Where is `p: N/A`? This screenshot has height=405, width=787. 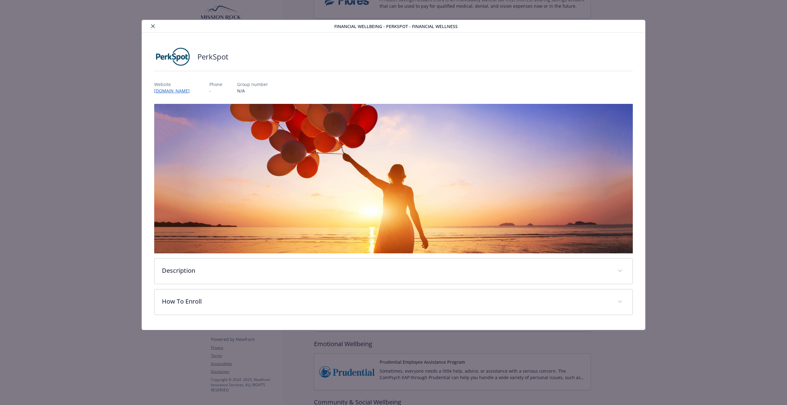 p: N/A is located at coordinates (253, 91).